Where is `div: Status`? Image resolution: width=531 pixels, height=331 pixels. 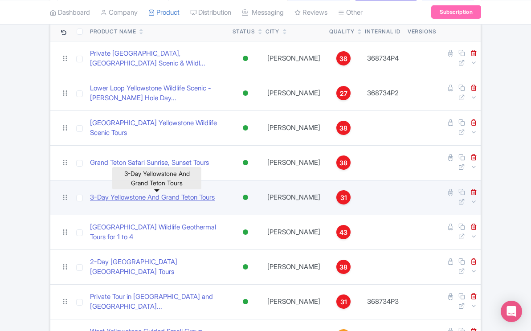
div: Status is located at coordinates (244, 32).